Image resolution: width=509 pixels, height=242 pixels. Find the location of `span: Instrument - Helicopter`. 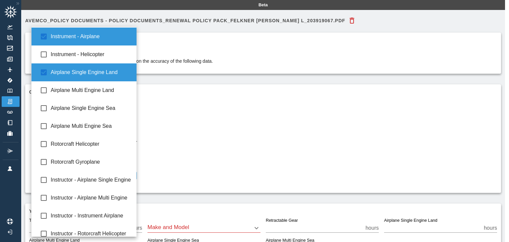

span: Instrument - Helicopter is located at coordinates (91, 54).